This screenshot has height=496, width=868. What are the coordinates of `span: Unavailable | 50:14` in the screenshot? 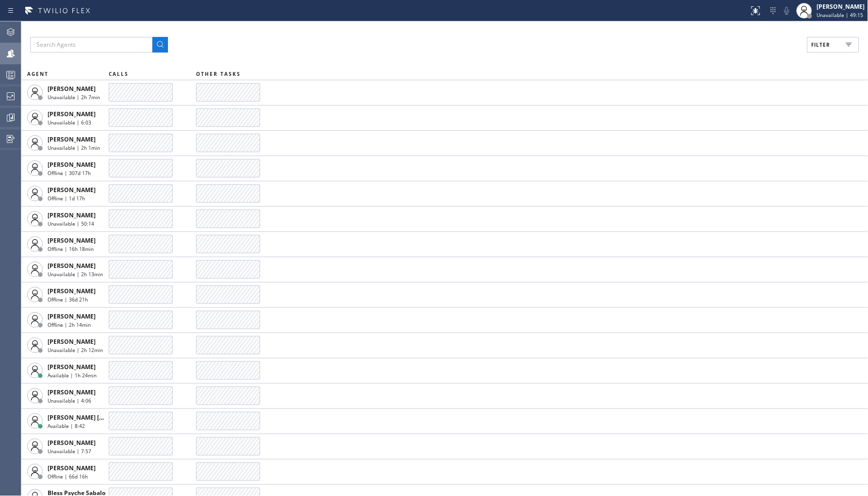 It's located at (71, 224).